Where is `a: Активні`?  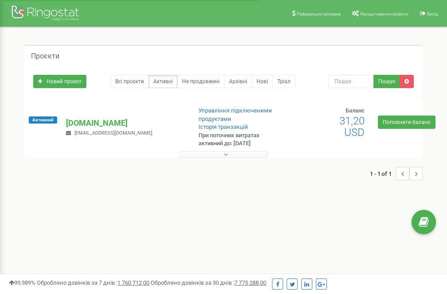 a: Активні is located at coordinates (163, 82).